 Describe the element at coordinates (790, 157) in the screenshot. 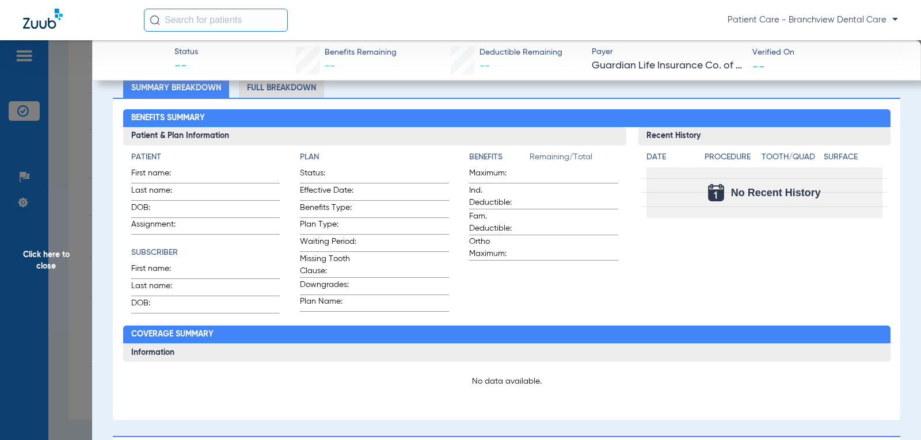

I see `h4: Tooth/Quad` at that location.